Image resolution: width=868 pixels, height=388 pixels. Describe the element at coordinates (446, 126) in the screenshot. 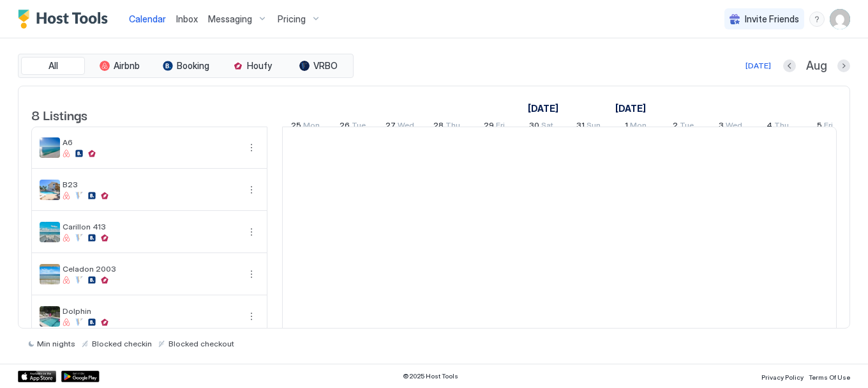

I see `a: August 28, 2025` at that location.